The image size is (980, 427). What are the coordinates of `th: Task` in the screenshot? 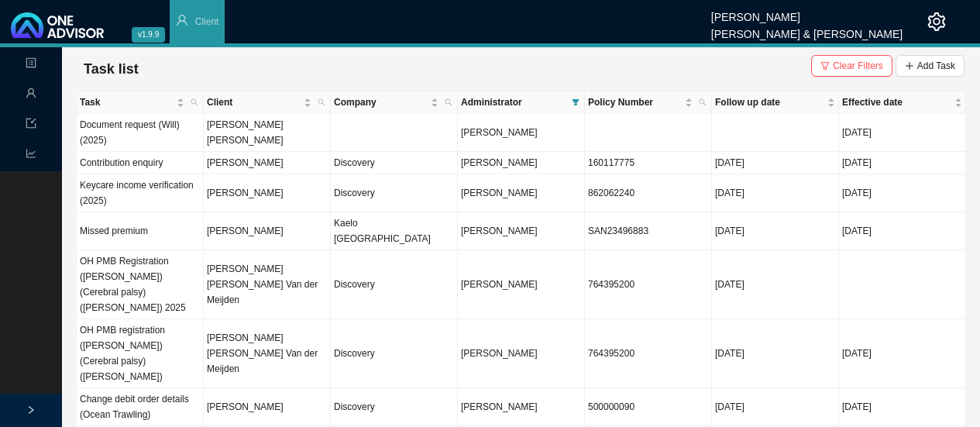 It's located at (140, 102).